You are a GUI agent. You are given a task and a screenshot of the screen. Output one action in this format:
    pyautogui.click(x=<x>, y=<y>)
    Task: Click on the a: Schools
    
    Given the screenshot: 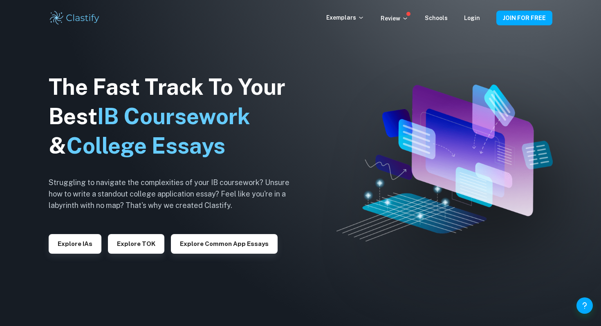 What is the action you would take?
    pyautogui.click(x=436, y=18)
    